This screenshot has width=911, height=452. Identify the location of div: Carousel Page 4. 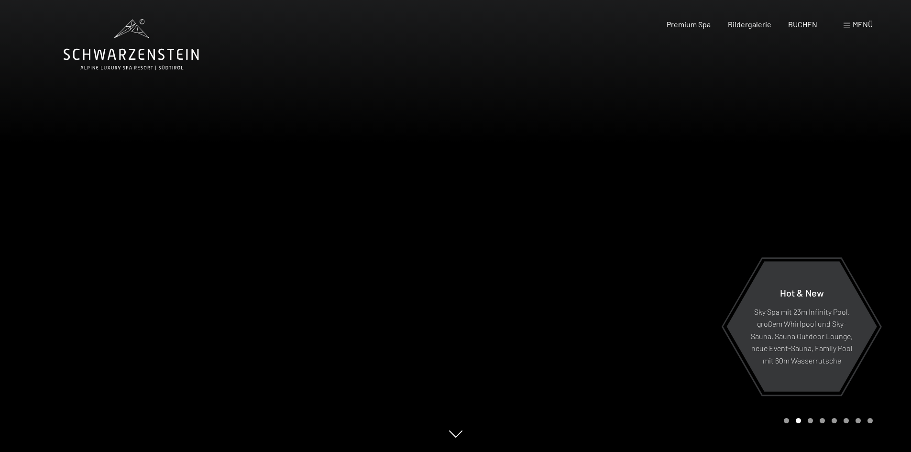
(822, 420).